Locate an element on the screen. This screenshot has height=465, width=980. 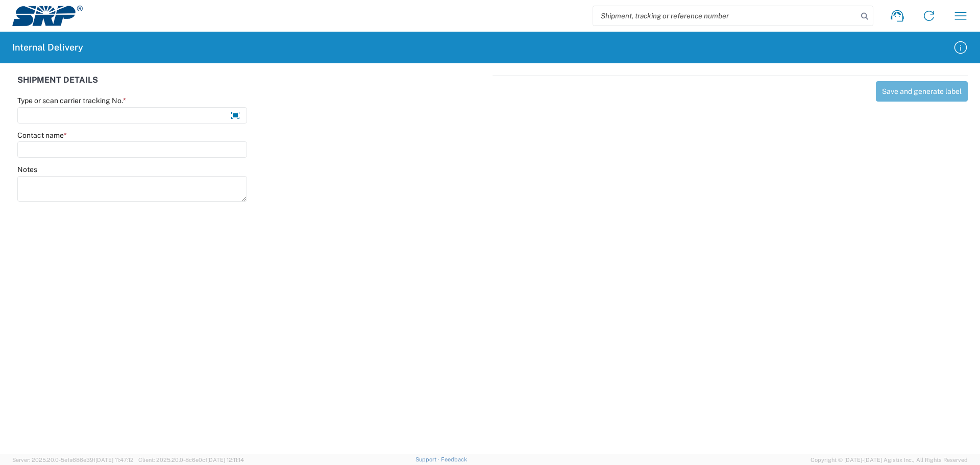
span: Client: 2025.20.0-8c6e0cf is located at coordinates (191, 460).